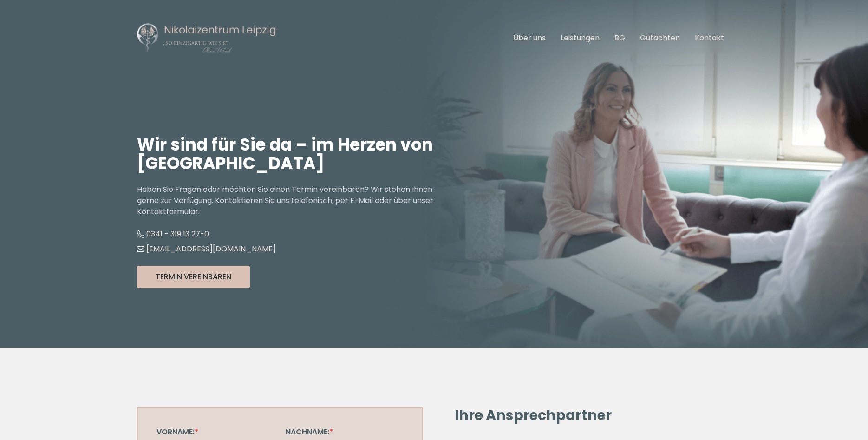 Image resolution: width=868 pixels, height=440 pixels. I want to click on h2: Ihre Ansprechpartner, so click(588, 416).